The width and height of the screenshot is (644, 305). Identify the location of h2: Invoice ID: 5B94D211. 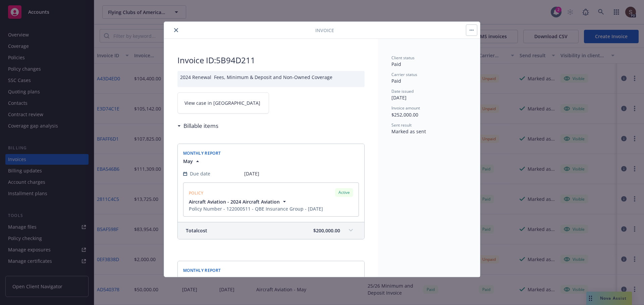
(271, 60).